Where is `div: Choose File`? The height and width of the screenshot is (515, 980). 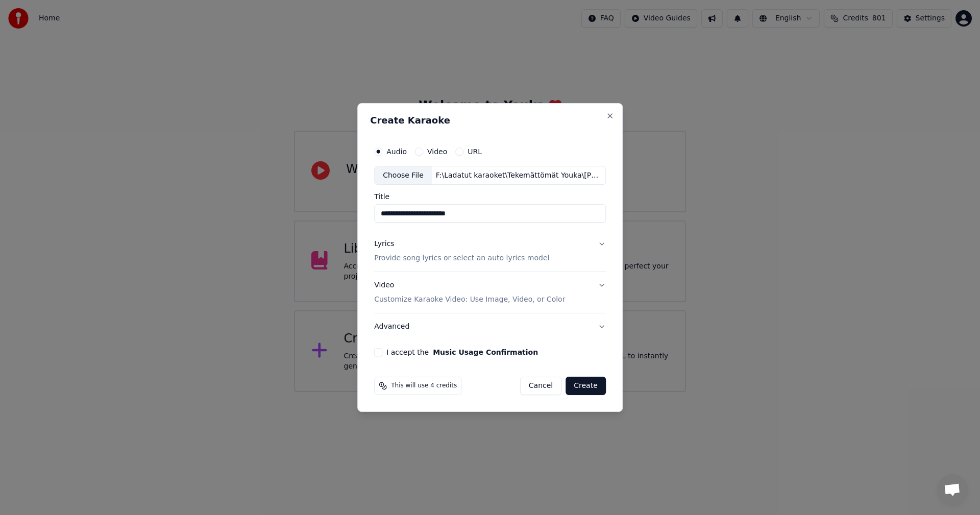 div: Choose File is located at coordinates (403, 176).